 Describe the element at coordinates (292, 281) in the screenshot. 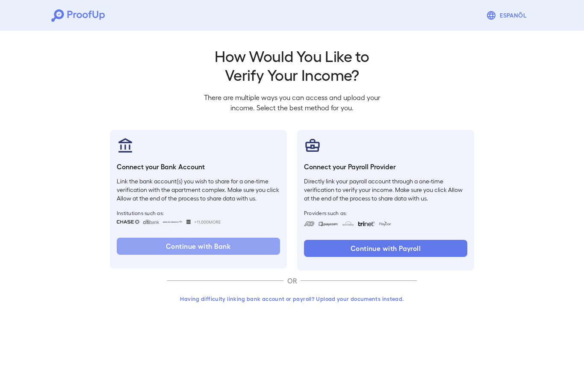

I see `p: OR` at that location.